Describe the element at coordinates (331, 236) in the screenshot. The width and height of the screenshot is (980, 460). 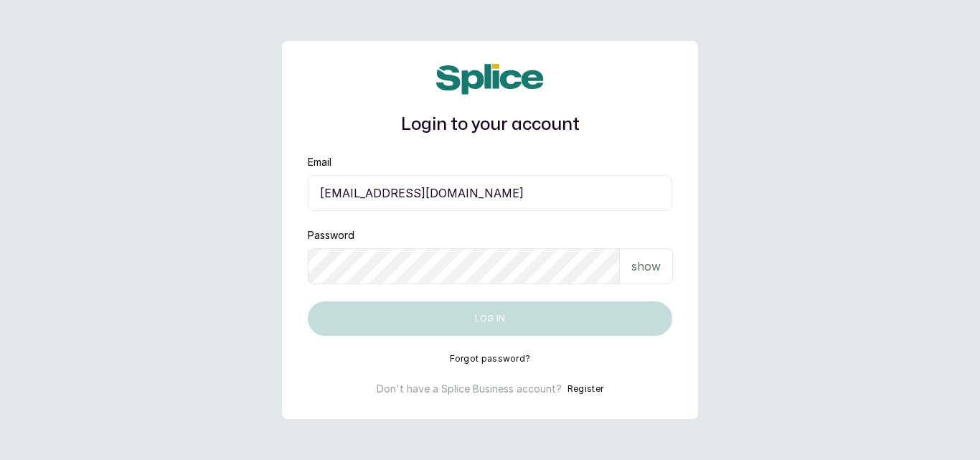
I see `label: Password` at that location.